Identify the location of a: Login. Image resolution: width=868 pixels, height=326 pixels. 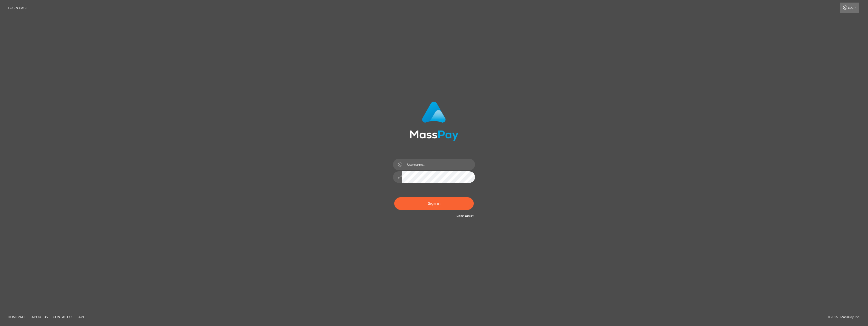
(850, 8).